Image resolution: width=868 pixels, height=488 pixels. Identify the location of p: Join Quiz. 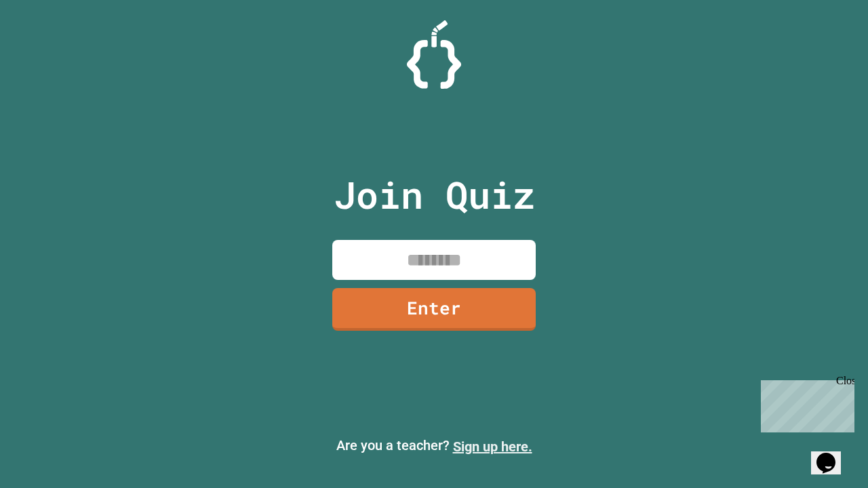
(434, 195).